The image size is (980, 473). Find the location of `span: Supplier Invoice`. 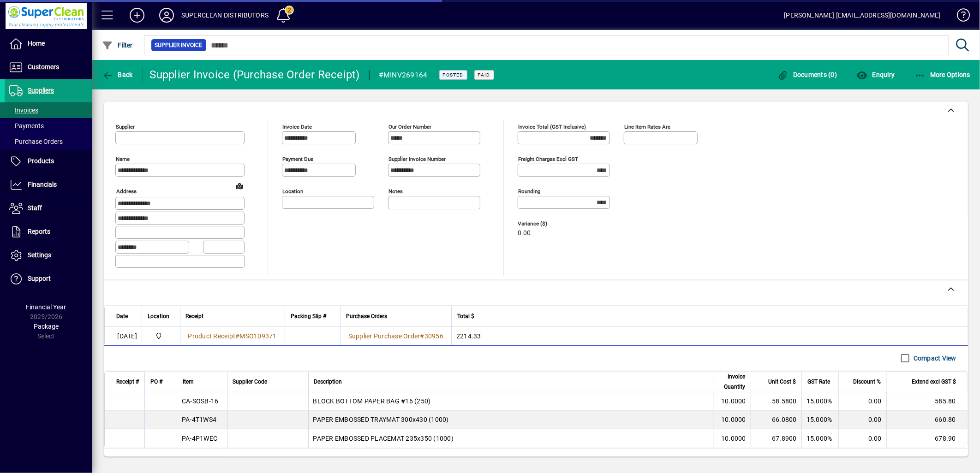

span: Supplier Invoice is located at coordinates (179, 45).